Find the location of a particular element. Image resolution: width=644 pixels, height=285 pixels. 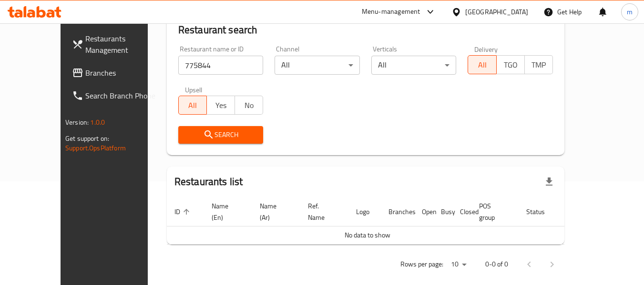

button: Search is located at coordinates (221, 135).